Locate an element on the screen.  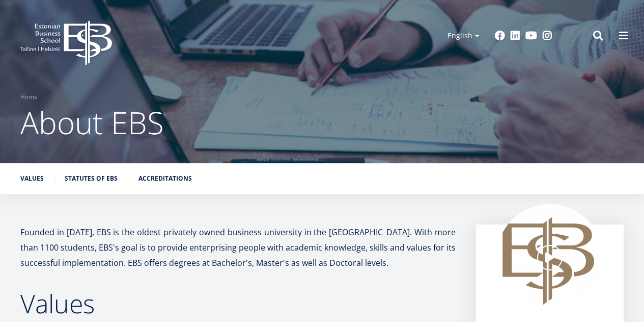
a: Accreditations is located at coordinates (165, 179).